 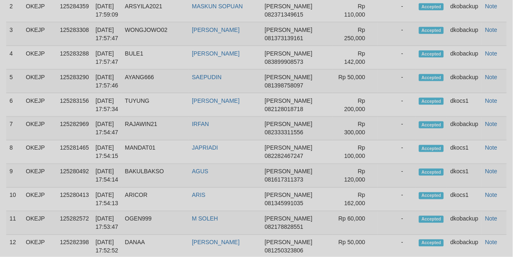 What do you see at coordinates (284, 203) in the screenshot?
I see `span: 081345991035` at bounding box center [284, 203].